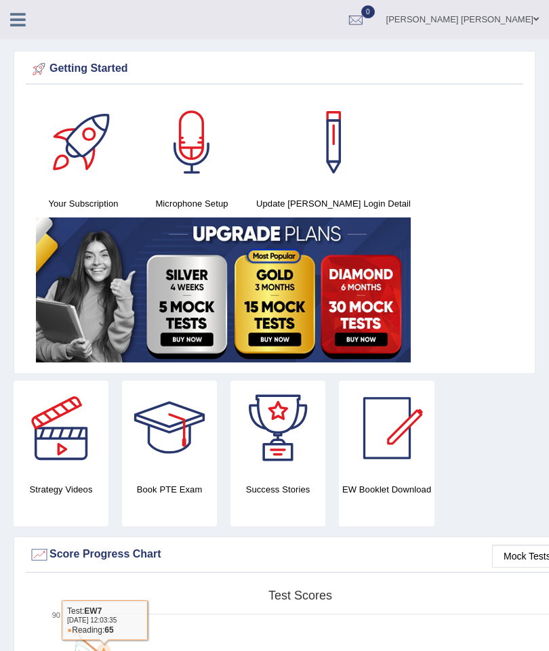  What do you see at coordinates (274, 69) in the screenshot?
I see `div: Getting Started` at bounding box center [274, 69].